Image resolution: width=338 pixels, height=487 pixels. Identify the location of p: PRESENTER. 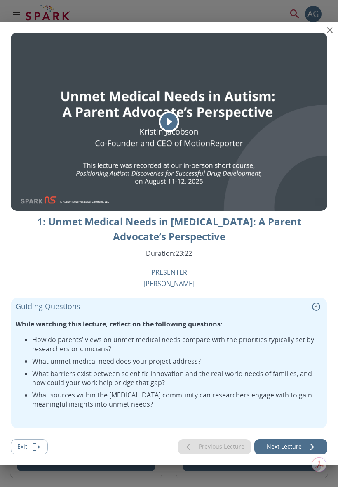
(169, 272).